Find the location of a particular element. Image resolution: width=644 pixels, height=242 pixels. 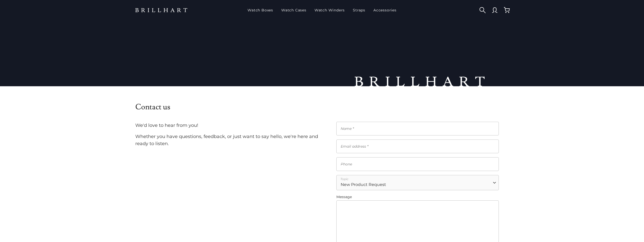

h1: Contact us is located at coordinates (322, 99).